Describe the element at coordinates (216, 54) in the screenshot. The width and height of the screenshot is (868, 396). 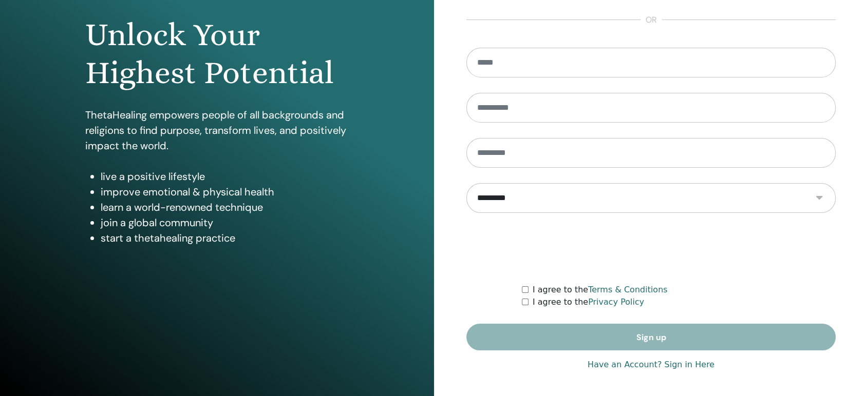
I see `h1: Unlock Your Highest Potential` at that location.